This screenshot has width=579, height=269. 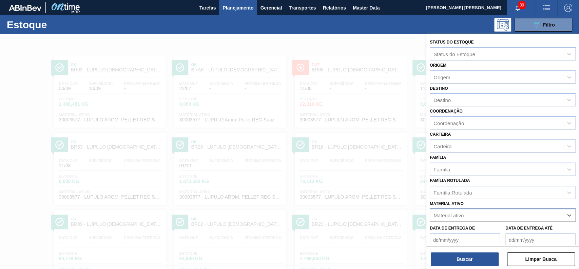 What do you see at coordinates (529, 228) in the screenshot?
I see `label: Data de Entrega até` at bounding box center [529, 228].